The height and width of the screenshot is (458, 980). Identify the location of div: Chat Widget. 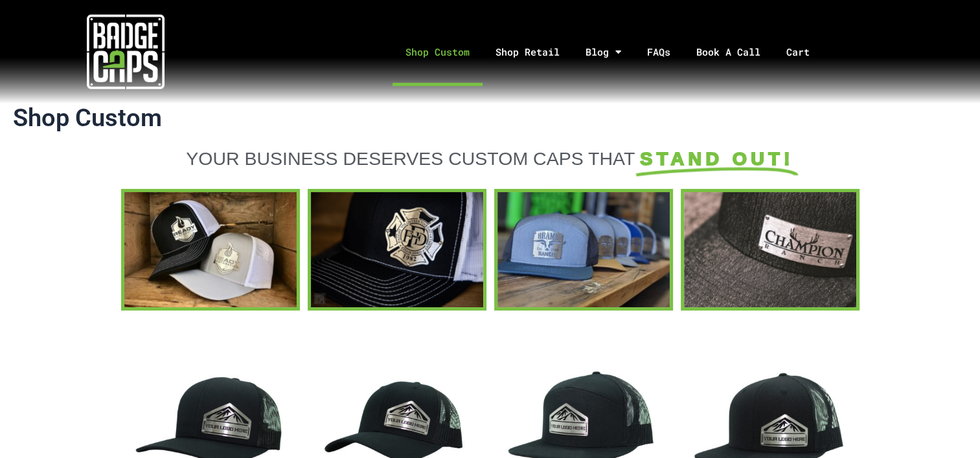
(948, 427).